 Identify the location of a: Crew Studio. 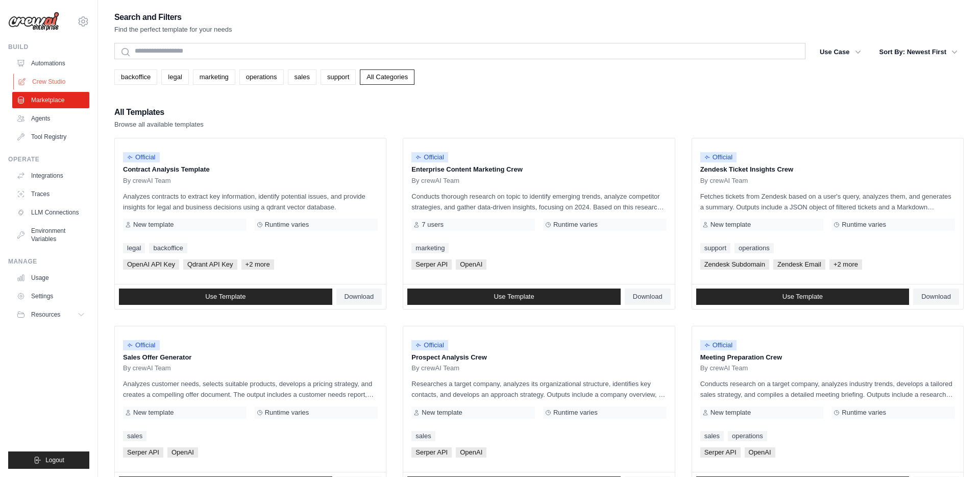
(51, 82).